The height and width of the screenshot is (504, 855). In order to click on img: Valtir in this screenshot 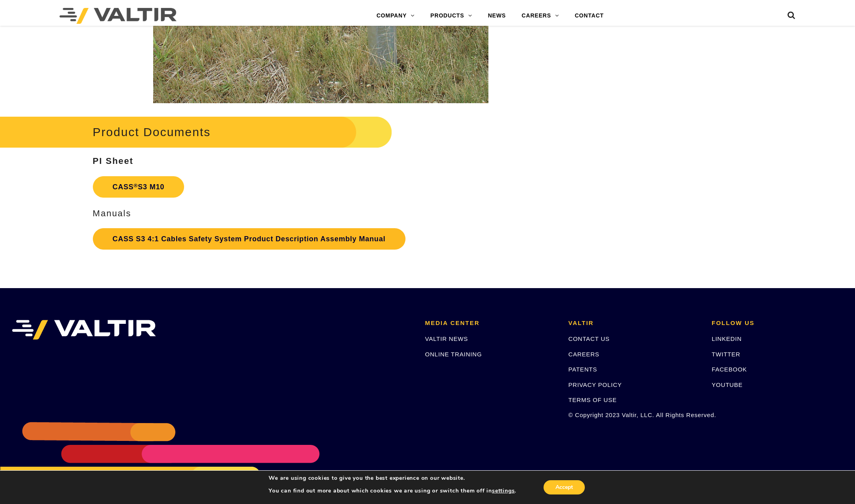, I will do `click(118, 16)`.